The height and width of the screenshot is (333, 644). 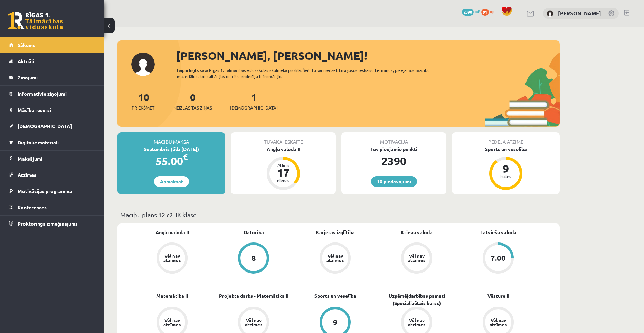 What do you see at coordinates (52, 207) in the screenshot?
I see `a: Konferences` at bounding box center [52, 207].